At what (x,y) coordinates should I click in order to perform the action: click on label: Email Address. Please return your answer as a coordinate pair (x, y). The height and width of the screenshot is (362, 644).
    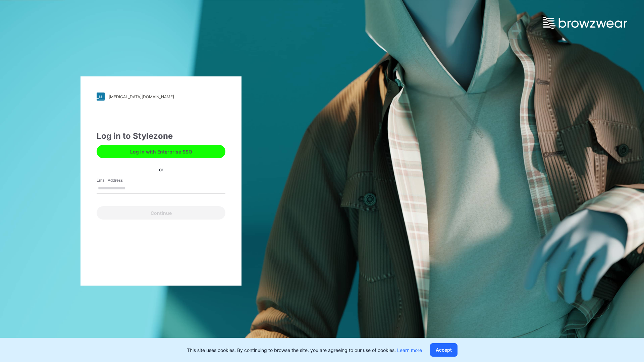
    Looking at the image, I should click on (120, 180).